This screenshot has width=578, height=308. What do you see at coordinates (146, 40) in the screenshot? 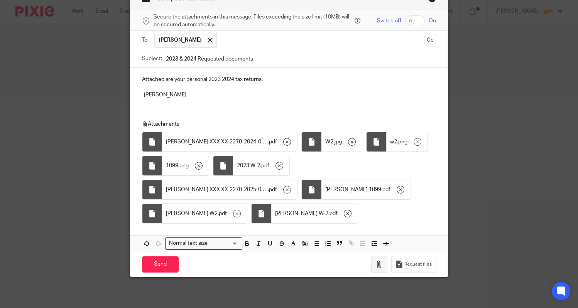
I see `label: To:` at bounding box center [146, 40].